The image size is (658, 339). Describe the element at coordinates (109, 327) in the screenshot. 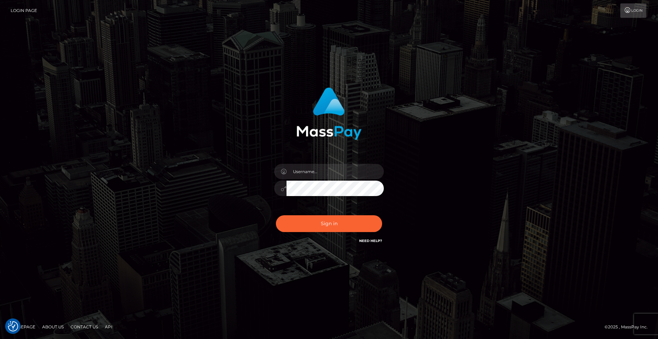

I see `a: API` at that location.